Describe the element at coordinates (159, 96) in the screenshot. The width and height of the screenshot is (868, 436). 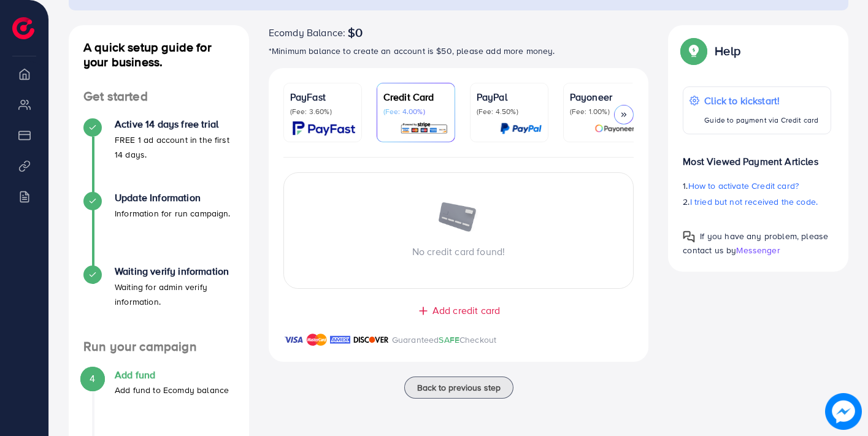
I see `h4: Get started` at that location.